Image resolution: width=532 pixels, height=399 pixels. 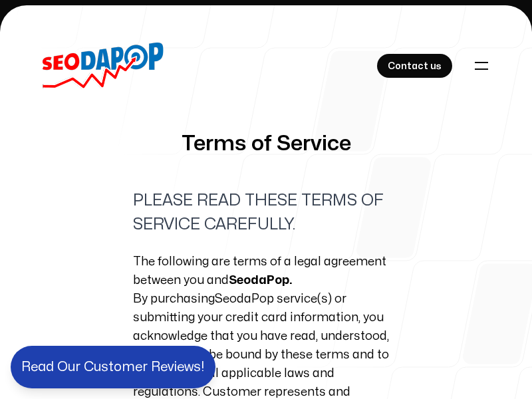 I want to click on a: Home, so click(x=103, y=66).